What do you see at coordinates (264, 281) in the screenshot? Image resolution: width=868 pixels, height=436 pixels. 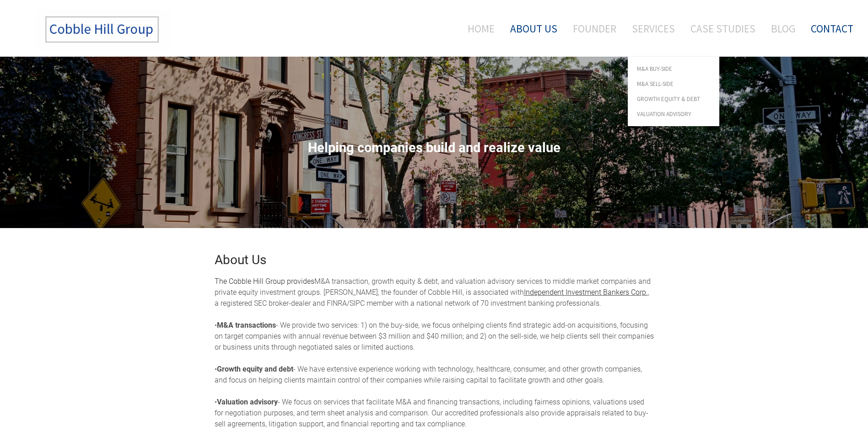 I see `font: The Cobble Hill Group provides` at bounding box center [264, 281].